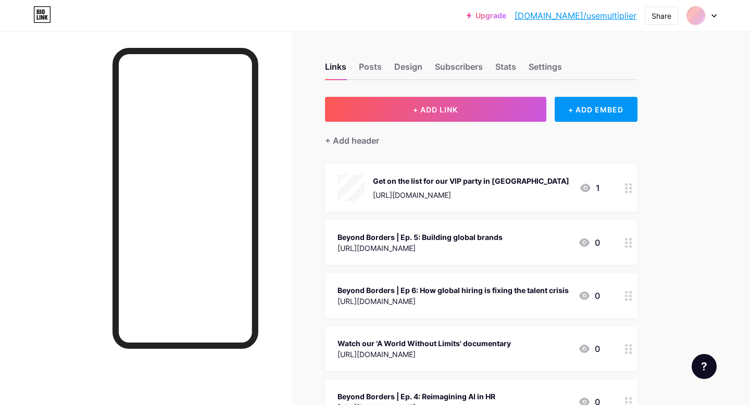 This screenshot has height=405, width=750. I want to click on div: Beyond Borders | Ep. 5: Building global brands, so click(420, 237).